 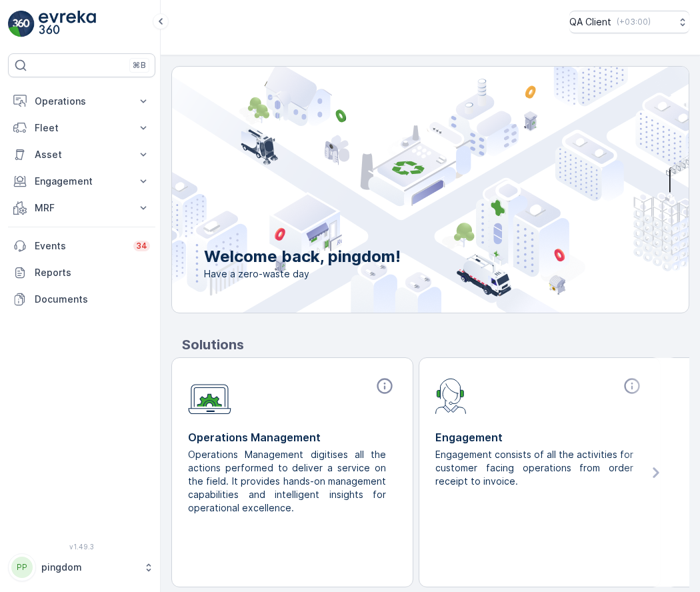 What do you see at coordinates (629, 22) in the screenshot?
I see `button: QA Client(+03:00)` at bounding box center [629, 22].